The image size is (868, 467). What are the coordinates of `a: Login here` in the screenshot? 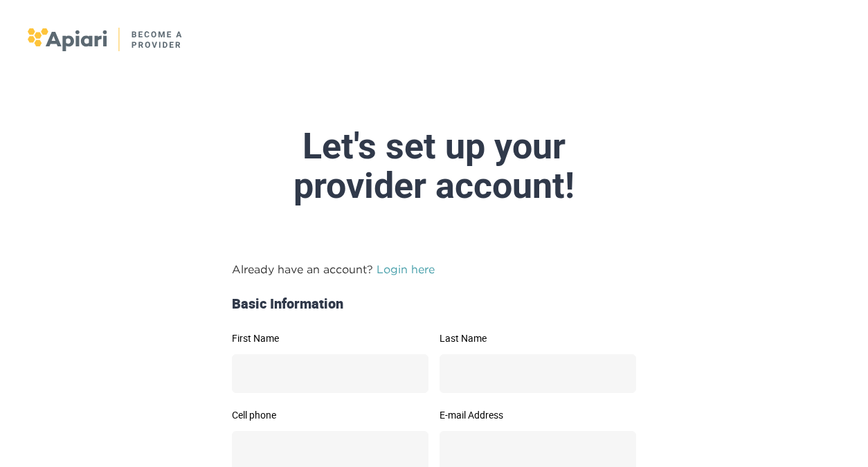 It's located at (406, 269).